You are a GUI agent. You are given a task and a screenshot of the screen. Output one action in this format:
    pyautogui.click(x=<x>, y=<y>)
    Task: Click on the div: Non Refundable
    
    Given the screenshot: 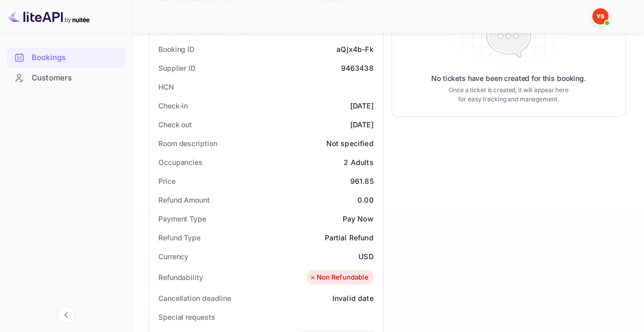 What is the action you would take?
    pyautogui.click(x=339, y=278)
    